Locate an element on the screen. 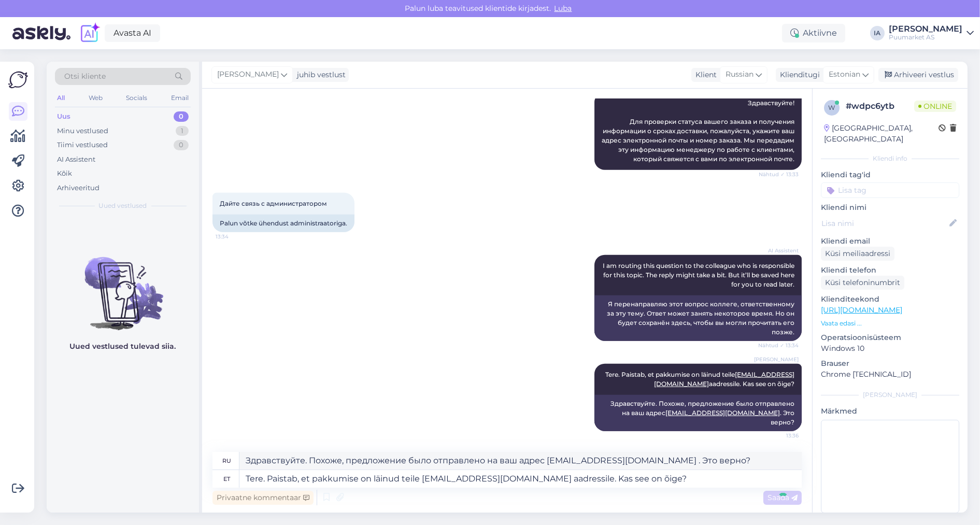  div: Здравствуйте. Похоже, предложение было отправлено на ваш адрес . Это верно? is located at coordinates (698, 413).